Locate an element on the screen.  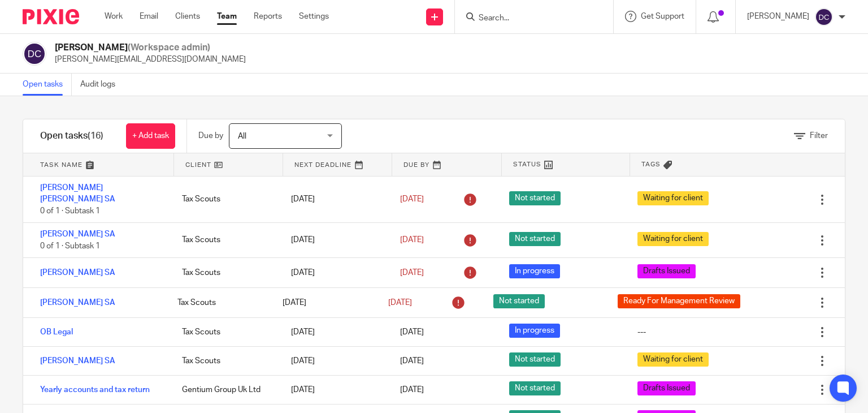
p: Due by is located at coordinates (211, 136).